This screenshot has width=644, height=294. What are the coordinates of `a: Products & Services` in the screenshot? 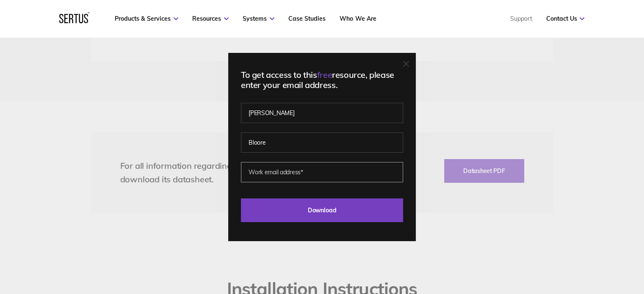 It's located at (146, 19).